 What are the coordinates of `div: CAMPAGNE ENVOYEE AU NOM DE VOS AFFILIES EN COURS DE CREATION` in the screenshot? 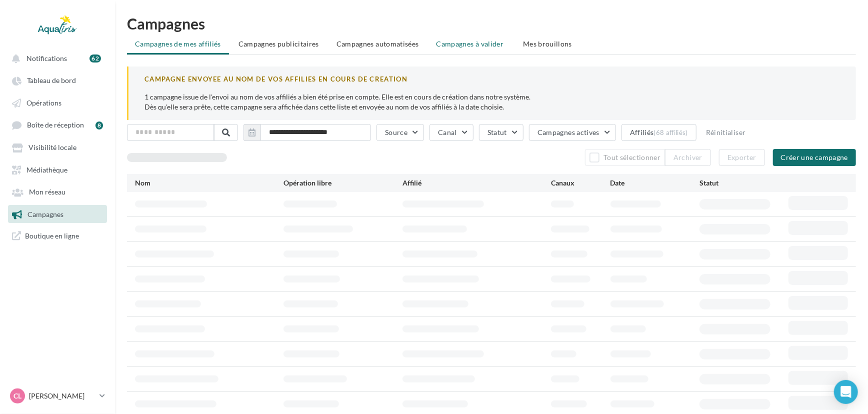 It's located at (492, 79).